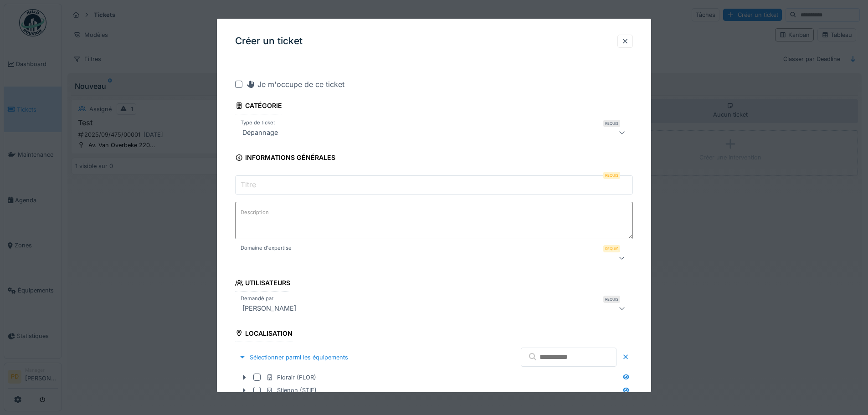 The height and width of the screenshot is (415, 868). What do you see at coordinates (264, 334) in the screenshot?
I see `div: Localisation` at bounding box center [264, 334].